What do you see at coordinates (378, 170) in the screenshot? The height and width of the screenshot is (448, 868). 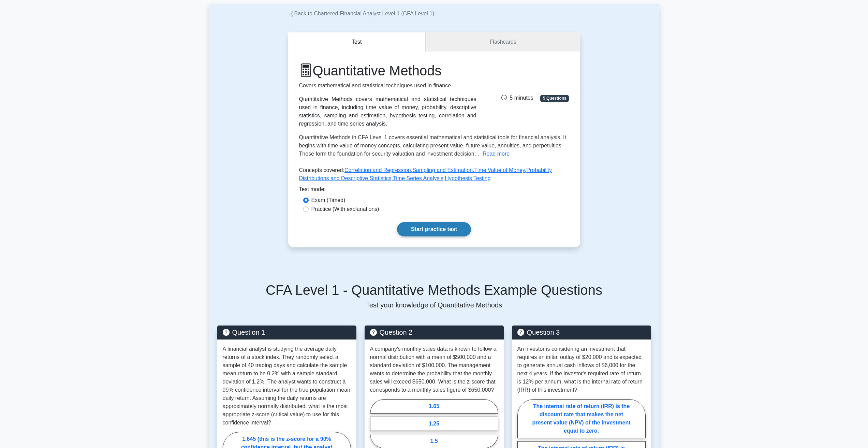 I see `a: Correlation and Regression` at bounding box center [378, 170].